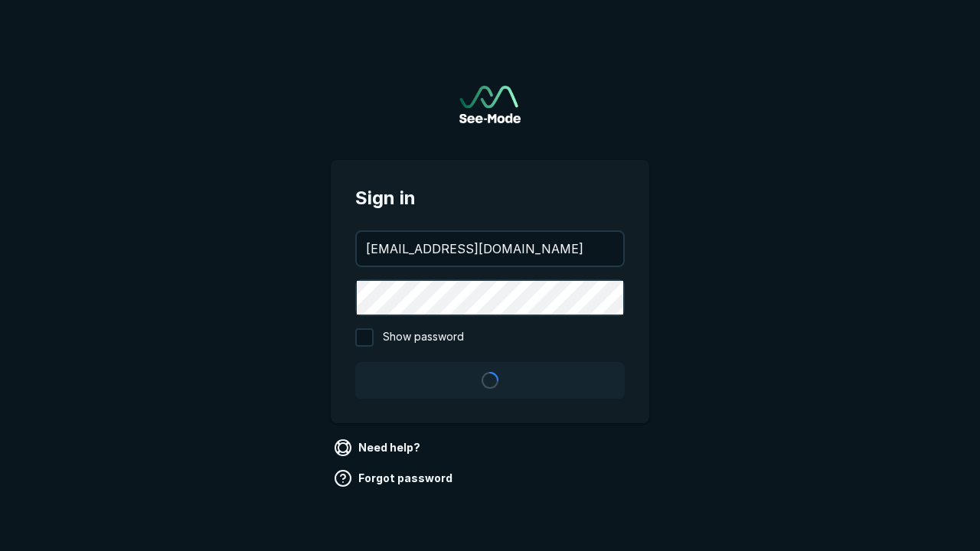 This screenshot has width=980, height=551. What do you see at coordinates (378, 447) in the screenshot?
I see `a: Need help?` at bounding box center [378, 447].